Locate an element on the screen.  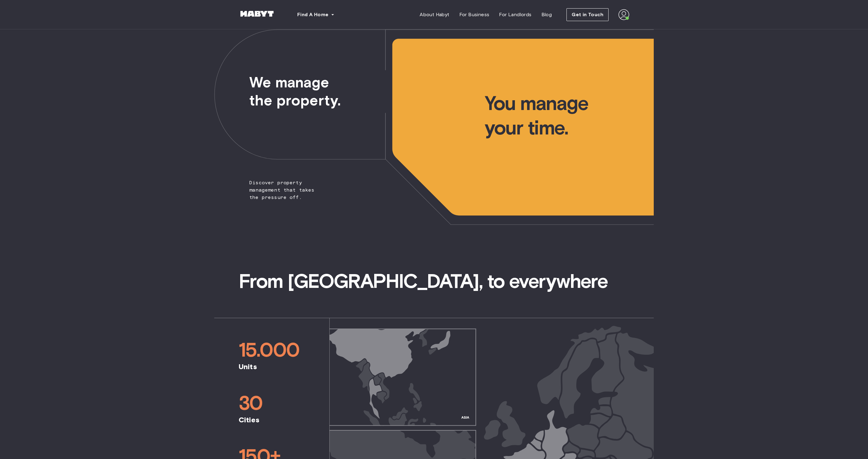
span: Cities is located at coordinates (272, 420).